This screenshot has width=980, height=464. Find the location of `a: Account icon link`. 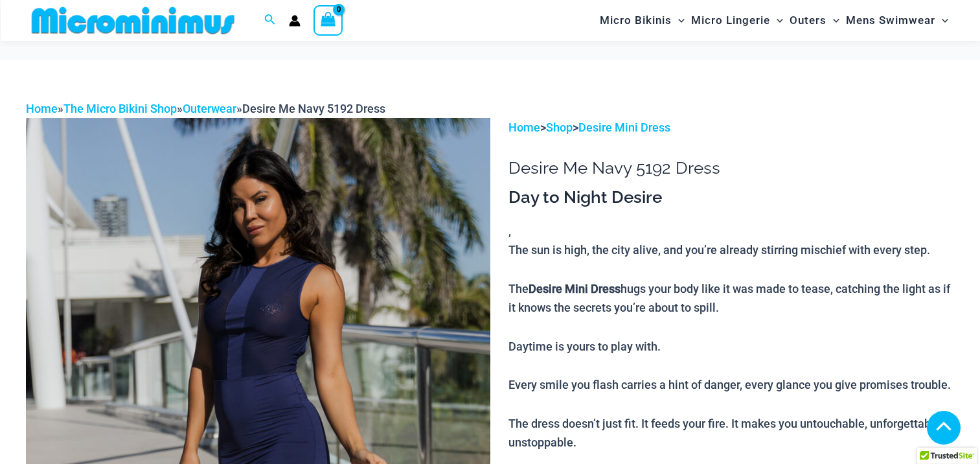

a: Account icon link is located at coordinates (295, 21).